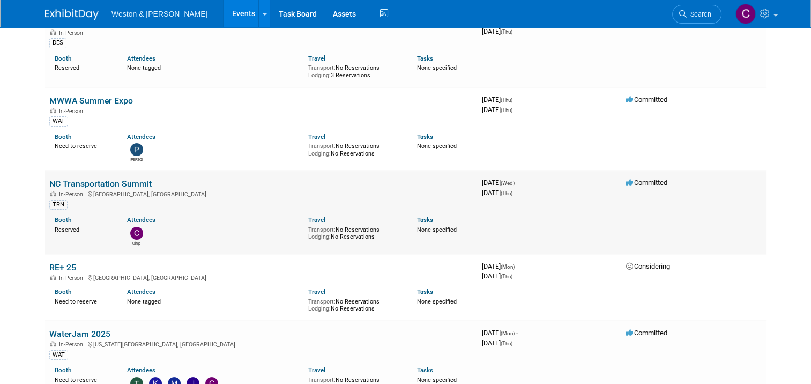  I want to click on div: Chip Hutchens, so click(136, 243).